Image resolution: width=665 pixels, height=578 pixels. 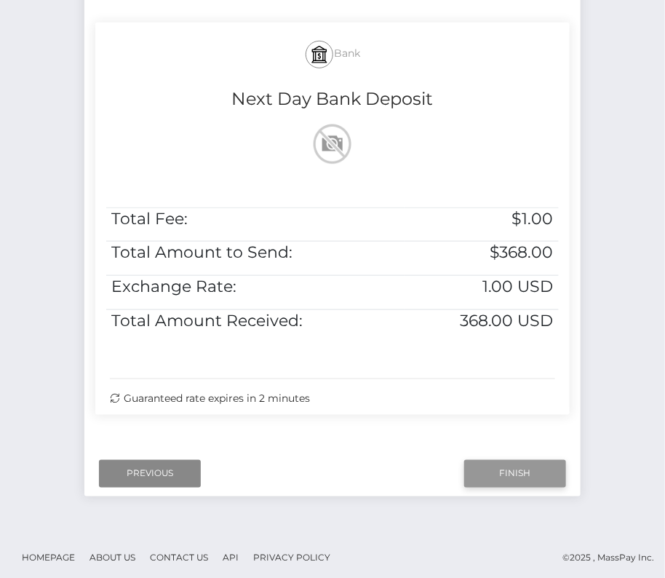 What do you see at coordinates (150, 474) in the screenshot?
I see `input: Previous` at bounding box center [150, 474].